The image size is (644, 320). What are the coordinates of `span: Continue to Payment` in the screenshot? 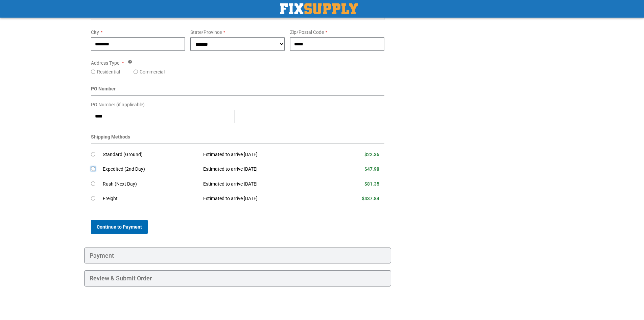 It's located at (119, 227).